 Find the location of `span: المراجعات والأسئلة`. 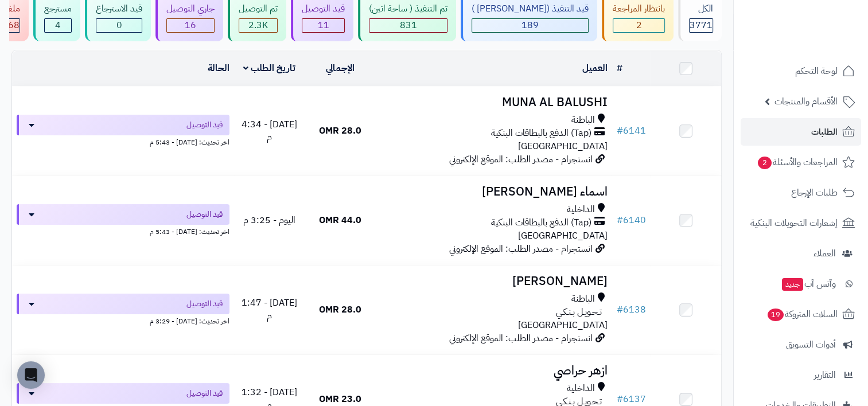

span: المراجعات والأسئلة is located at coordinates (797, 162).